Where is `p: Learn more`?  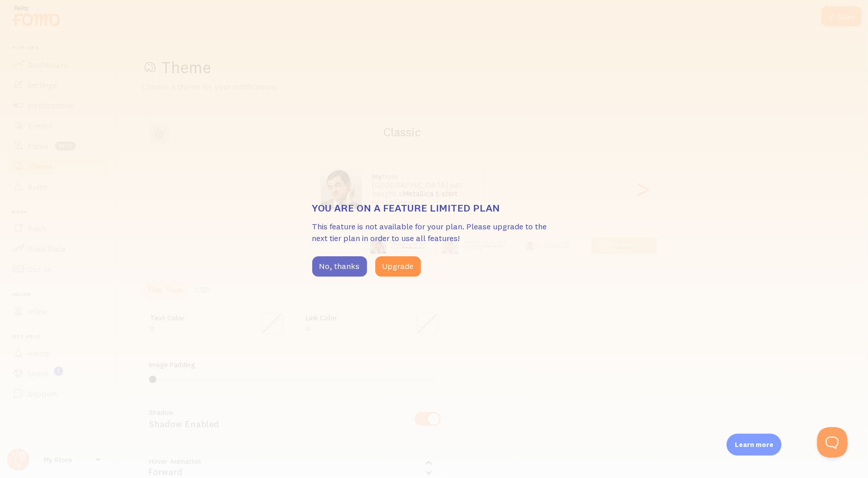
p: Learn more is located at coordinates (754, 444).